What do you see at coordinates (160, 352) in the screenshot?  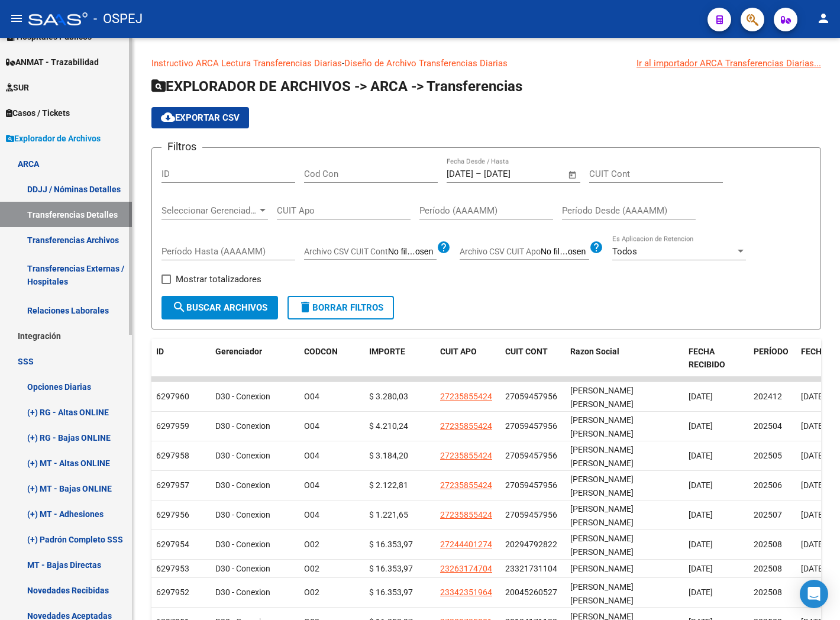 I see `span: ID` at bounding box center [160, 352].